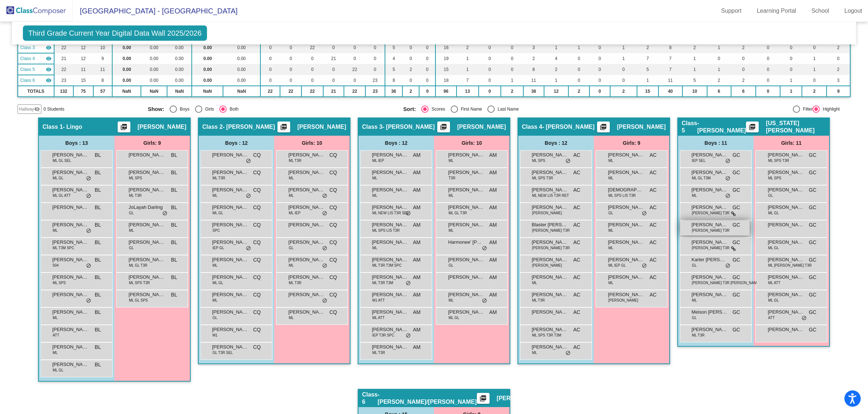 This screenshot has height=414, width=868. What do you see at coordinates (375, 81) in the screenshot?
I see `td: 23` at bounding box center [375, 81].